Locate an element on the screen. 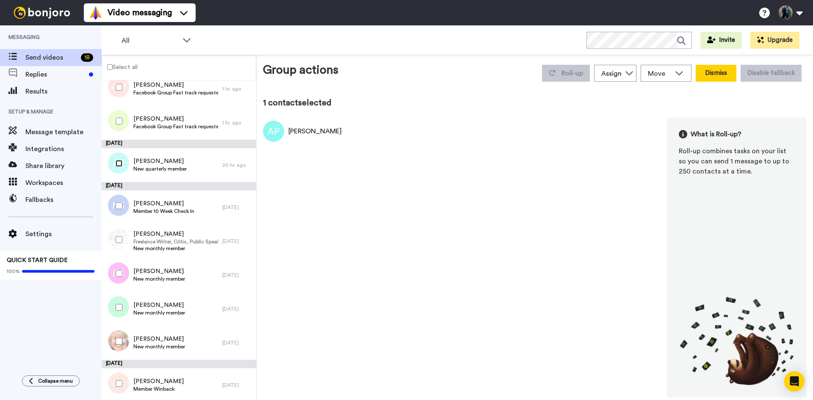 Image resolution: width=813 pixels, height=400 pixels. span: QUICK START GUIDE is located at coordinates (37, 261).